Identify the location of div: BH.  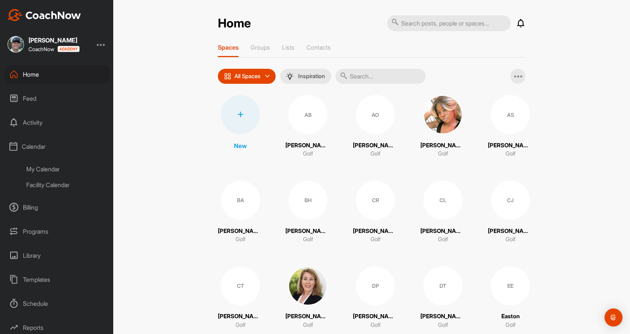
(308, 200).